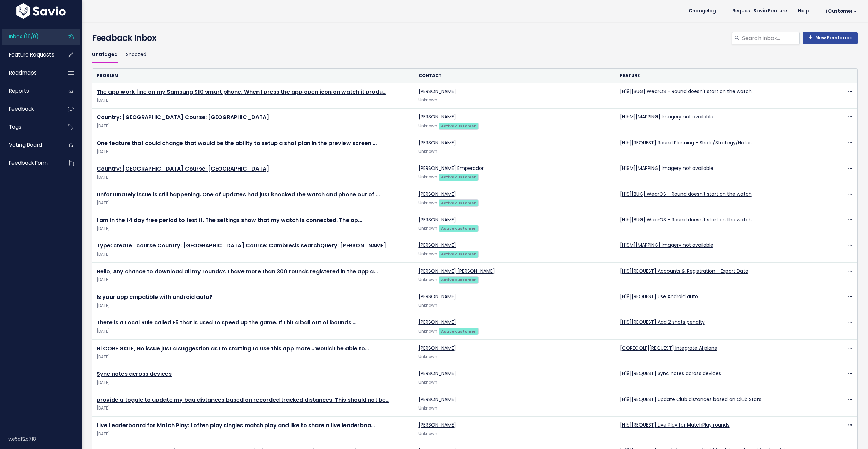  Describe the element at coordinates (760, 11) in the screenshot. I see `a: Request Savio Feature` at that location.